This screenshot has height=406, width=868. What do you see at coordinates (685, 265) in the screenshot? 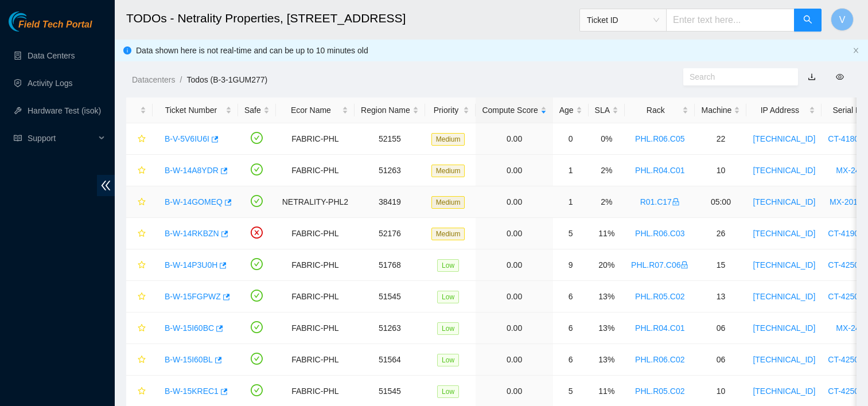
I see `span: lock` at bounding box center [685, 265].